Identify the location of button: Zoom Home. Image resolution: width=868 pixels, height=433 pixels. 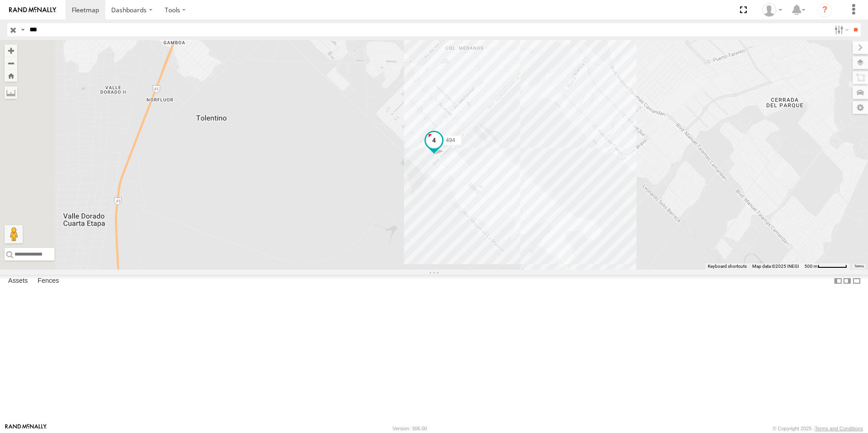
(11, 75).